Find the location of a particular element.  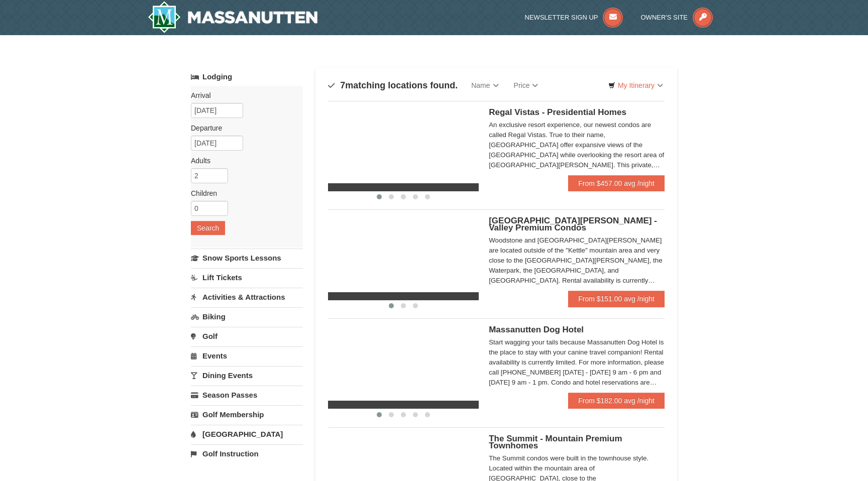

span: Massanutten Dog Hotel is located at coordinates (536, 329).